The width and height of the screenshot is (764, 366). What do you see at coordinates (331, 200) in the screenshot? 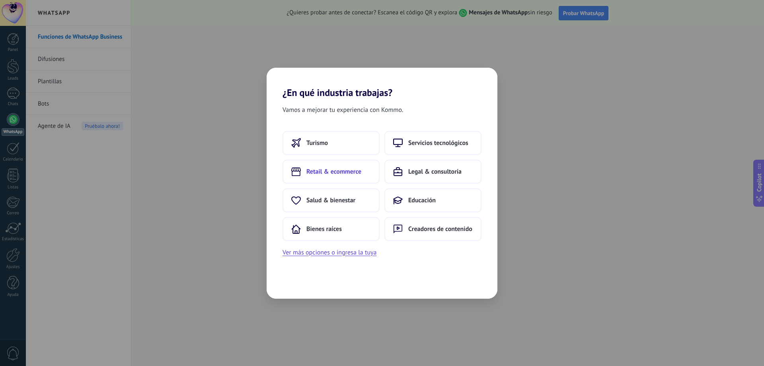
I see `button: Salud & bienestar` at bounding box center [331, 200].